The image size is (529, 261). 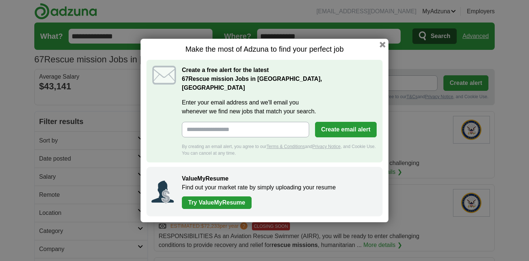 I want to click on a: Try ValueMyResume, so click(x=217, y=203).